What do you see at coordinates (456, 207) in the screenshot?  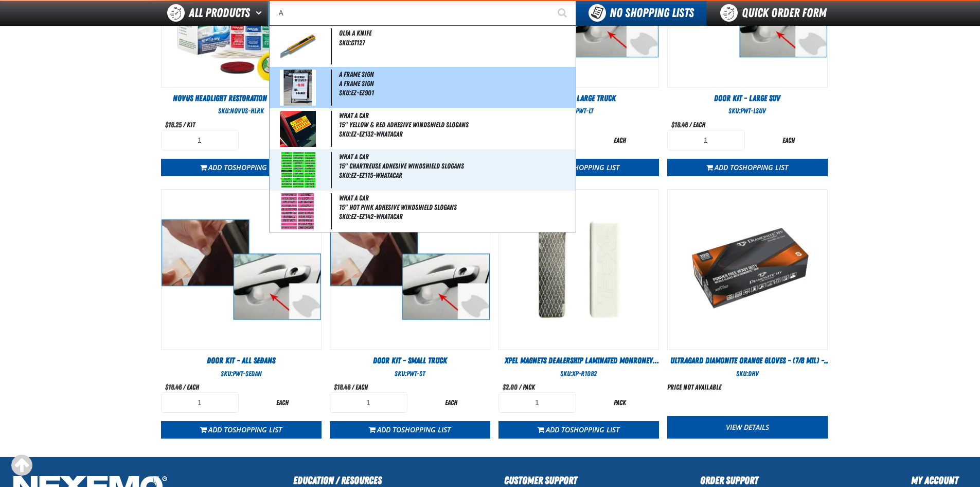 I see `span: 15" Hot Pink Adhesive Windshield Slogans` at bounding box center [456, 207].